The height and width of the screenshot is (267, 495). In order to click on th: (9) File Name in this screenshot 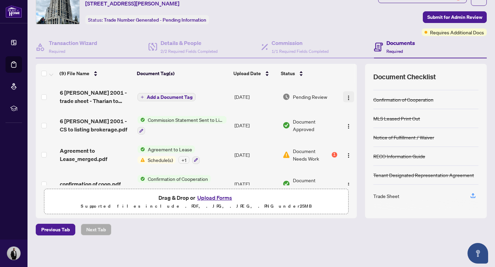, I will do `click(95, 74)`.